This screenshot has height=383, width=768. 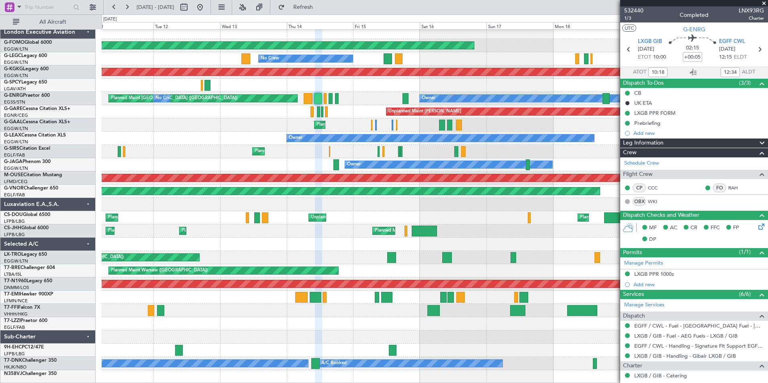 What do you see at coordinates (16, 288) in the screenshot?
I see `a: DNMM/LOS` at bounding box center [16, 288].